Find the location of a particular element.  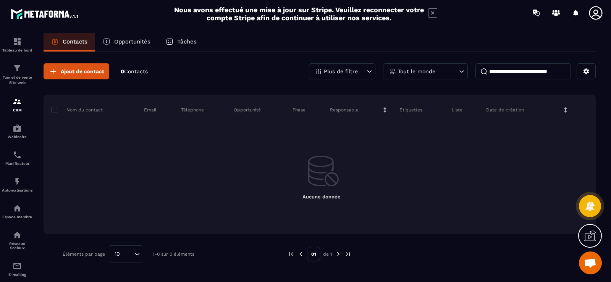

p: Tout le monde is located at coordinates (417, 71).